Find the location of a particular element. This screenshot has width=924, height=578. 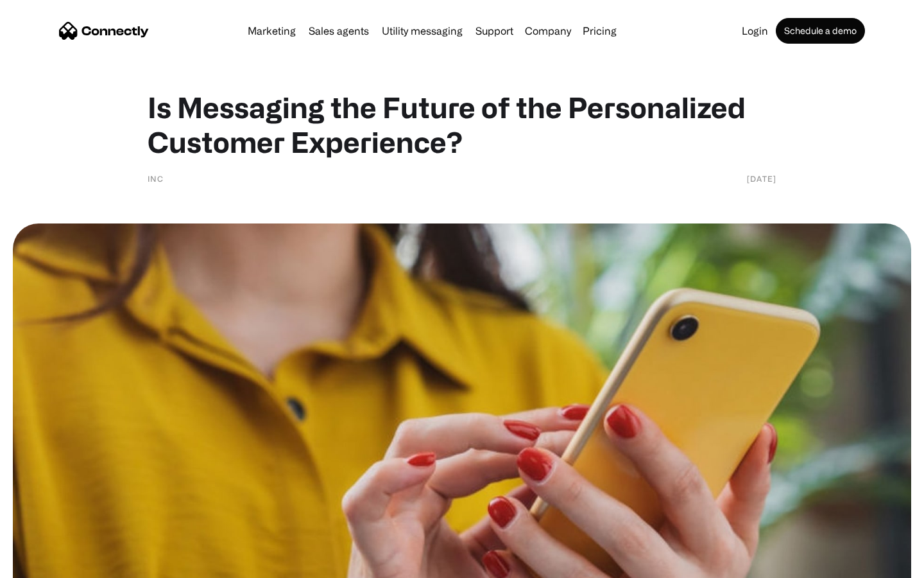

a: Utility messaging is located at coordinates (423, 31).